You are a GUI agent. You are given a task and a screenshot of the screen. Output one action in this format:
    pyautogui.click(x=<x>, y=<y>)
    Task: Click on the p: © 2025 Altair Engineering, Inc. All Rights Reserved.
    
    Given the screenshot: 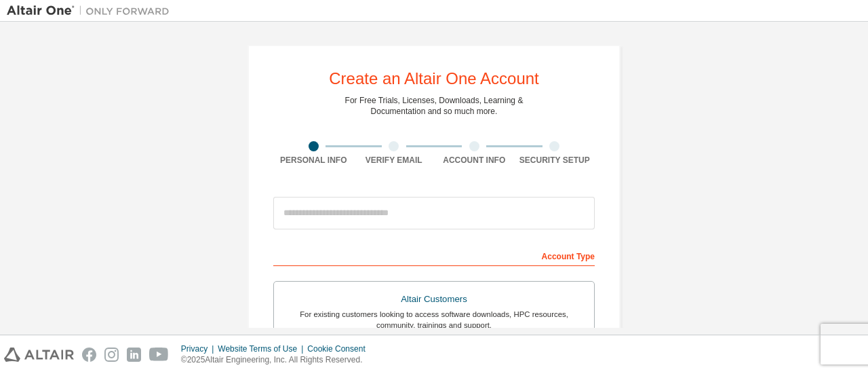 What is the action you would take?
    pyautogui.click(x=278, y=360)
    